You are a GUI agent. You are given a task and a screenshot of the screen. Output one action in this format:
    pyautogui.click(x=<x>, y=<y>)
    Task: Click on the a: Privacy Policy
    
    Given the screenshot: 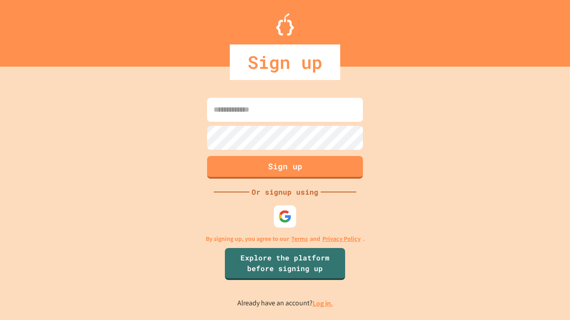 What is the action you would take?
    pyautogui.click(x=341, y=239)
    